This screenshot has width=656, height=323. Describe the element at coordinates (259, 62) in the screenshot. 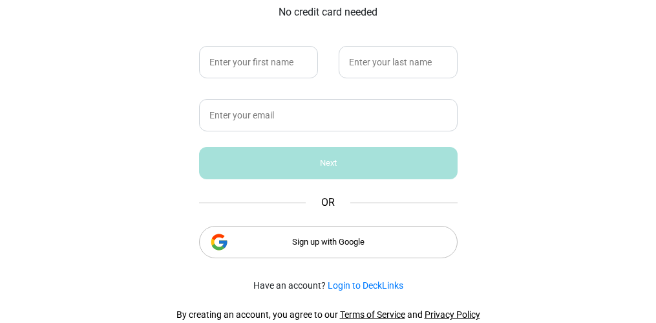

I see `input: Enter your first name` at that location.